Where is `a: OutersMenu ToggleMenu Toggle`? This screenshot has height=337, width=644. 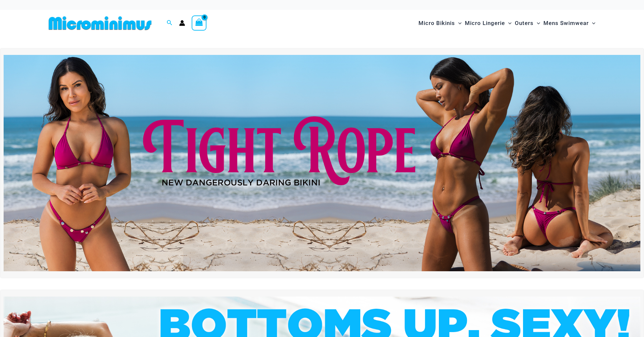 a: OutersMenu ToggleMenu Toggle is located at coordinates (527, 23).